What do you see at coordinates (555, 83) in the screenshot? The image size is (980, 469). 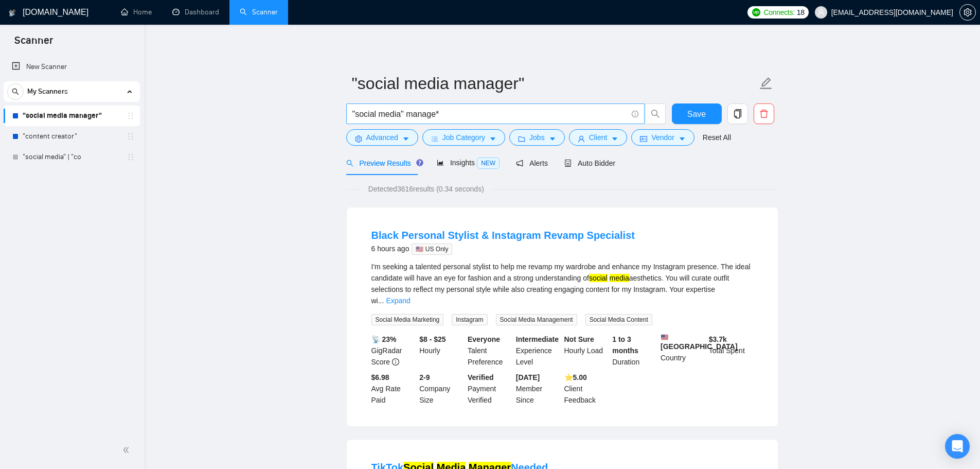 I see `input: Scanner name...` at bounding box center [555, 83].